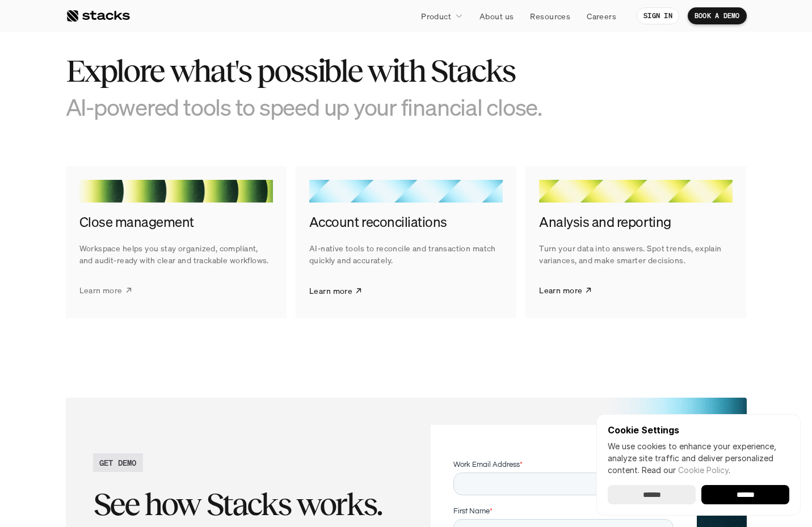  I want to click on a: Careers, so click(601, 16).